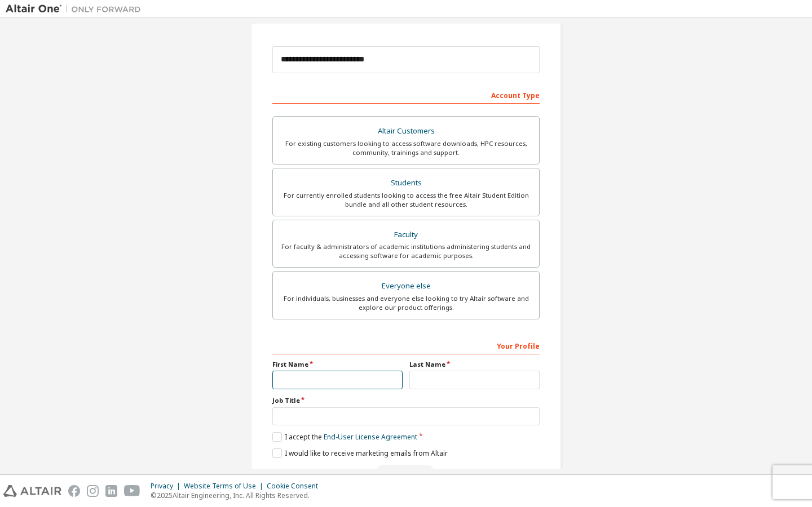  Describe the element at coordinates (406, 286) in the screenshot. I see `div: Everyone else` at that location.